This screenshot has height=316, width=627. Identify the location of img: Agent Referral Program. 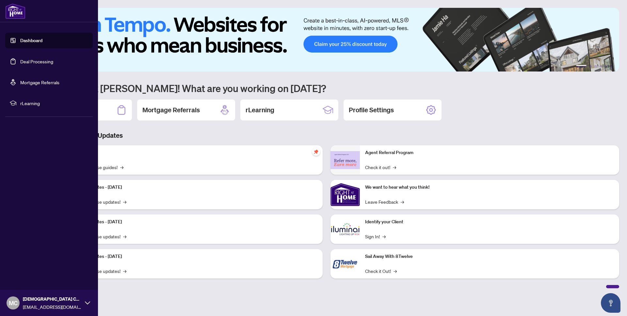
(345, 160).